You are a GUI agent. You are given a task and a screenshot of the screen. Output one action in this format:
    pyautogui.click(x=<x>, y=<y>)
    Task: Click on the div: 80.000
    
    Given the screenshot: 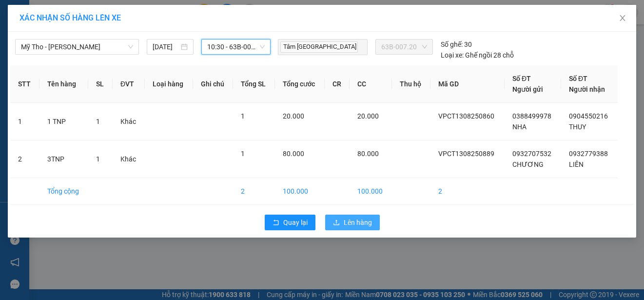 What is the action you would take?
    pyautogui.click(x=144, y=70)
    